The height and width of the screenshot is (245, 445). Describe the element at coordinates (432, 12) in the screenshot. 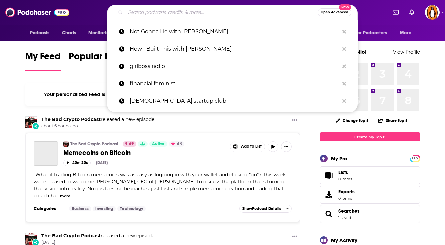

I see `button: Show profile menu` at that location.